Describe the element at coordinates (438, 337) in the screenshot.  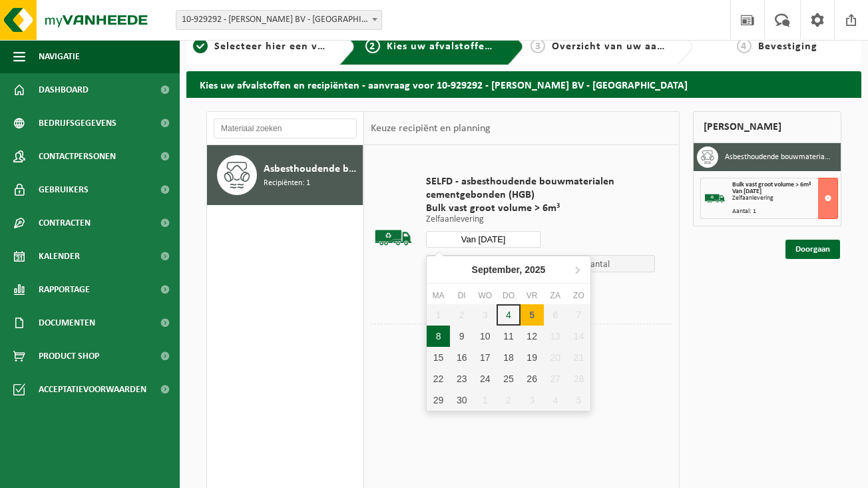
I see `div: 8` at that location.